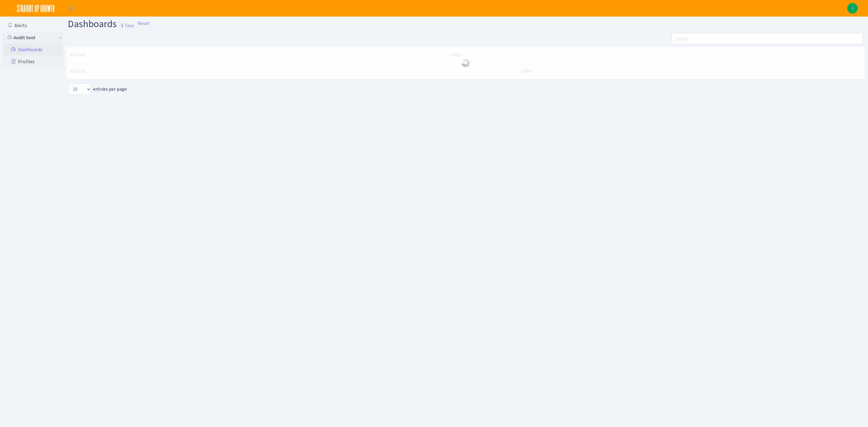  What do you see at coordinates (98, 89) in the screenshot?
I see `label: entries per page` at bounding box center [98, 89].